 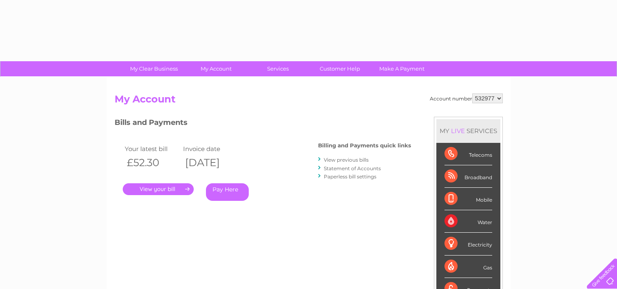 I want to click on div: LIVE, so click(x=458, y=131).